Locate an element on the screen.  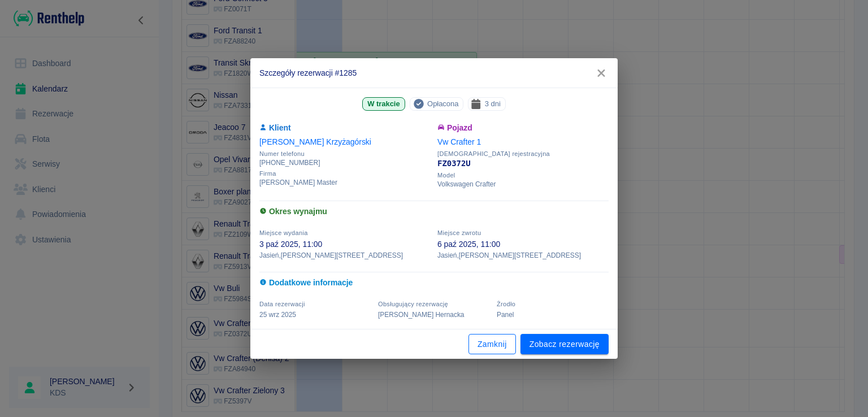
span: Model is located at coordinates (523, 175).